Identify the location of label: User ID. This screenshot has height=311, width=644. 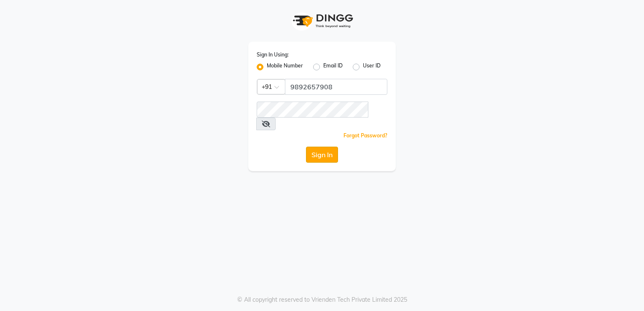
(372, 67).